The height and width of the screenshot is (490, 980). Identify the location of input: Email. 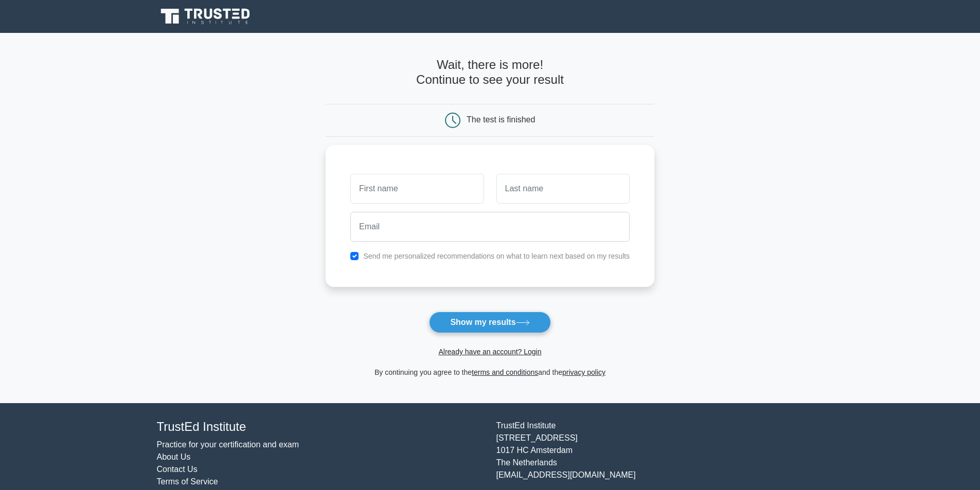
(489, 227).